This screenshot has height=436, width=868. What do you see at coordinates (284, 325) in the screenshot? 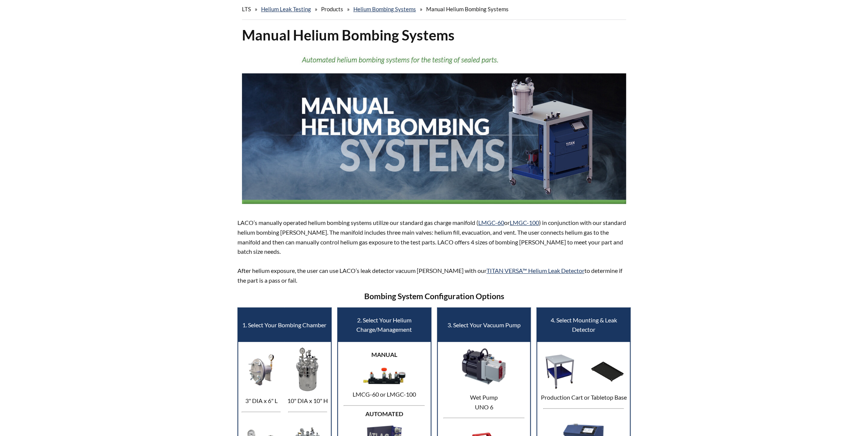
I see `td: 1. Select Your Bombing Chamber` at bounding box center [284, 325].